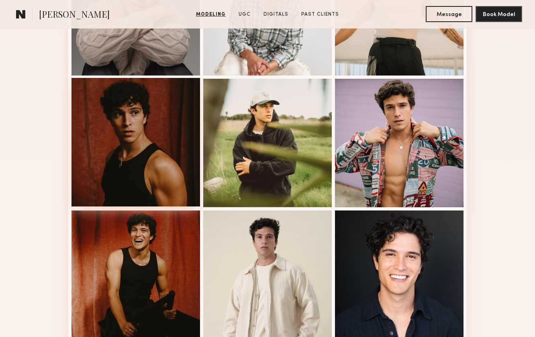 This screenshot has width=535, height=337. What do you see at coordinates (211, 14) in the screenshot?
I see `a: Modeling` at bounding box center [211, 14].